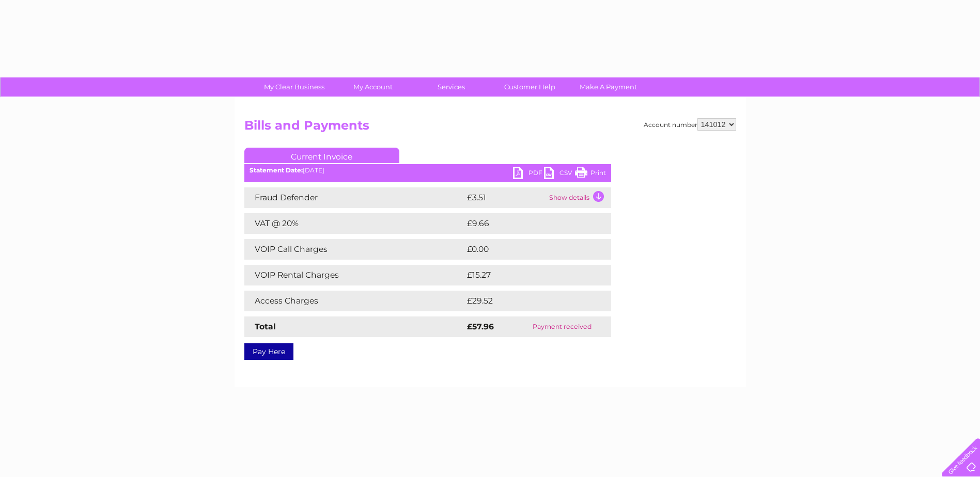 Image resolution: width=980 pixels, height=477 pixels. What do you see at coordinates (608, 87) in the screenshot?
I see `a: Make A Payment` at bounding box center [608, 87].